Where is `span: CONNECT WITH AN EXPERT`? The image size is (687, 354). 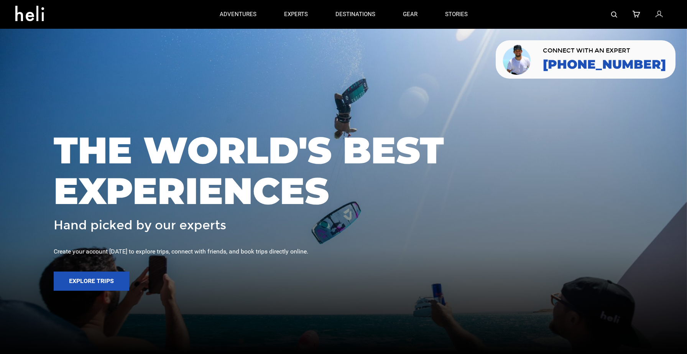
span: CONNECT WITH AN EXPERT is located at coordinates (604, 51).